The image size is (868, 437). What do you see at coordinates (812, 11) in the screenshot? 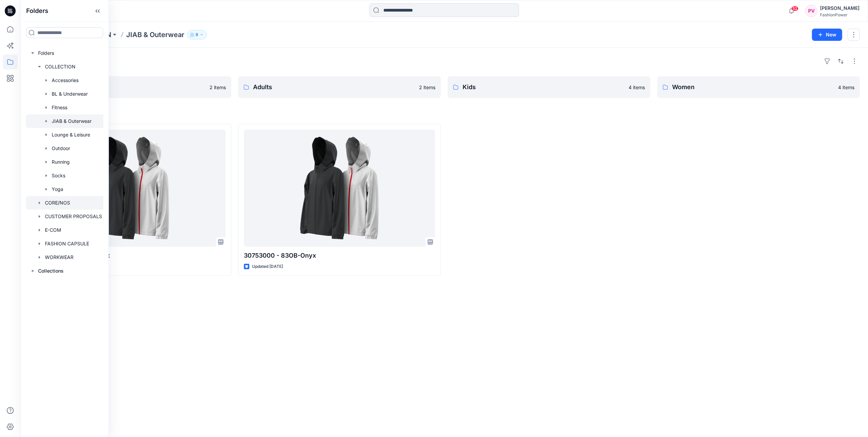
I see `div: PV` at bounding box center [812, 11].